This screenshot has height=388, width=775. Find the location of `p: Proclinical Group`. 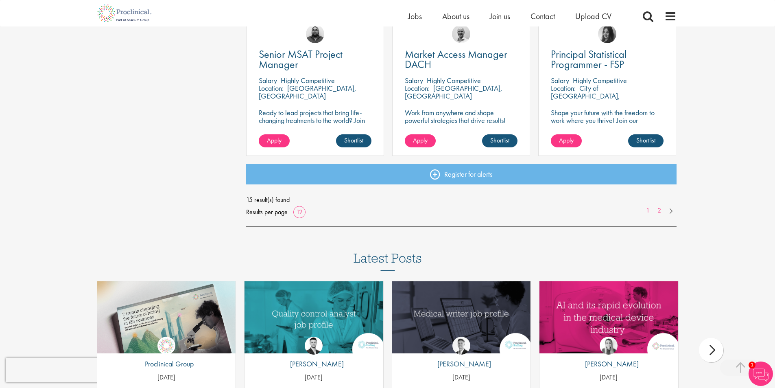

p: Proclinical Group is located at coordinates (166, 364).